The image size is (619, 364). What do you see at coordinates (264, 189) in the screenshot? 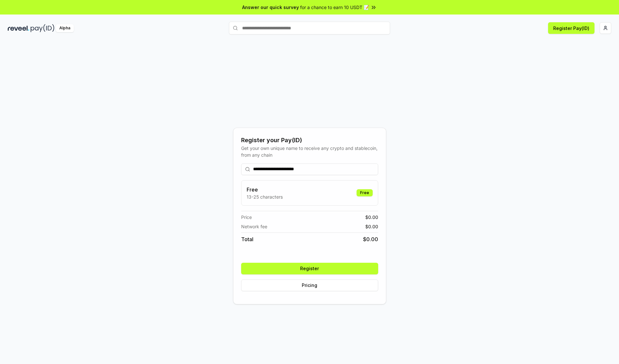
I see `h3: Free` at bounding box center [264, 189].